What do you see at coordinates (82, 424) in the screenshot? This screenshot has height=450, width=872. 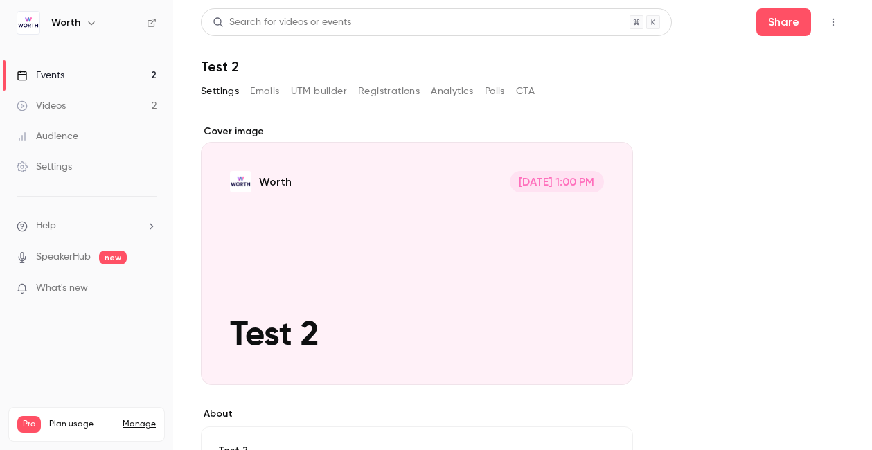 I see `span: Plan usage` at bounding box center [82, 424].